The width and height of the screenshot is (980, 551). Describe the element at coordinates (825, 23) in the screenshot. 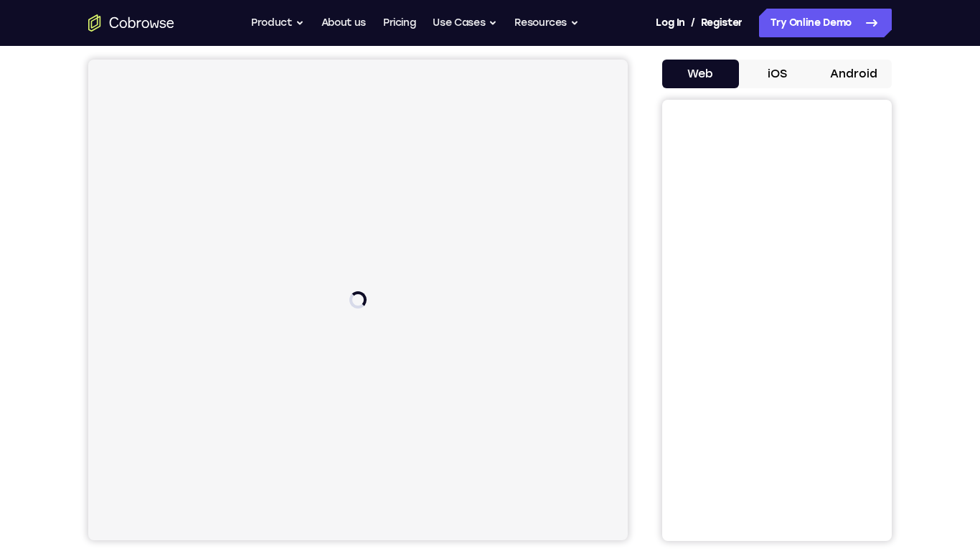

I see `a: Try Online Demo` at that location.